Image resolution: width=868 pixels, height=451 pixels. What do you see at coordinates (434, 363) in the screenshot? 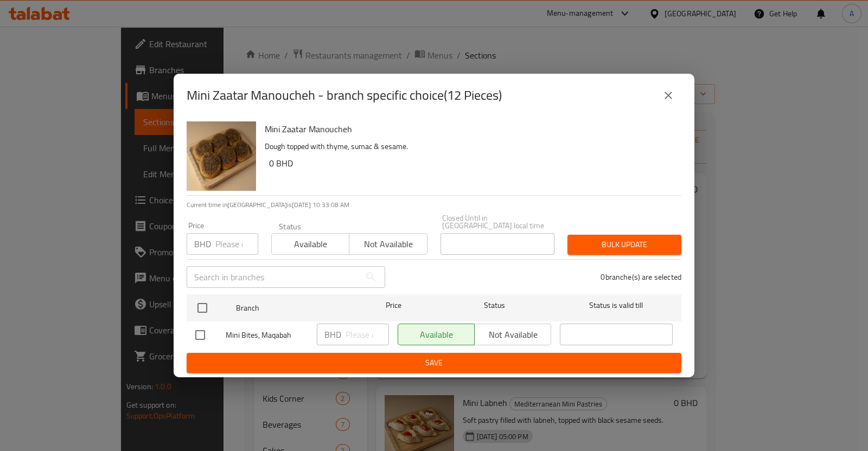
I see `button: Save` at bounding box center [434, 363].